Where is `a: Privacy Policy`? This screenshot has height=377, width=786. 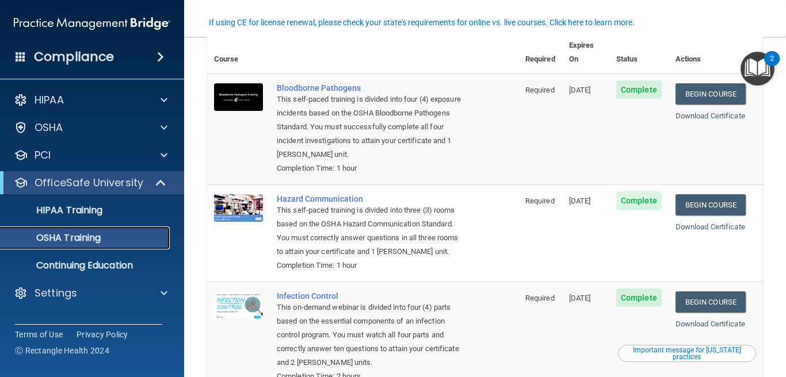
a: Privacy Policy is located at coordinates (102, 335).